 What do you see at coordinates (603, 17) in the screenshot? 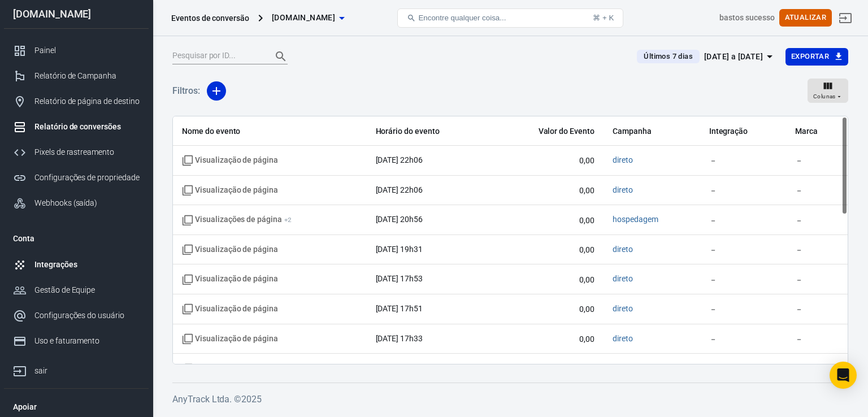
I see `font: ⌘ + K` at bounding box center [603, 17].